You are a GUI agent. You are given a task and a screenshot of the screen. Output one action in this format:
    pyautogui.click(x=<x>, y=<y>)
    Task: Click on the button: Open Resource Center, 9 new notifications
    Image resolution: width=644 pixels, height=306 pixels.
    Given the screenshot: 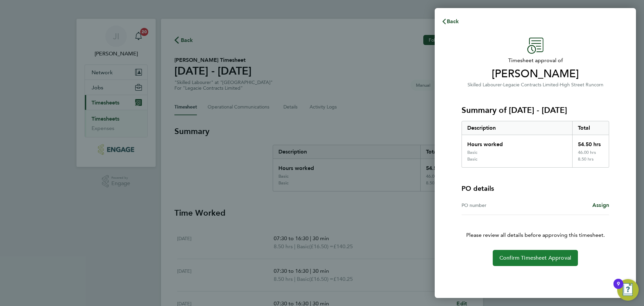 What is the action you would take?
    pyautogui.click(x=628, y=290)
    